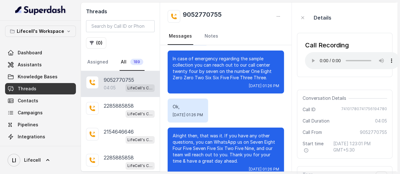 This screenshot has width=400, height=174. I want to click on img: light.svg, so click(41, 10).